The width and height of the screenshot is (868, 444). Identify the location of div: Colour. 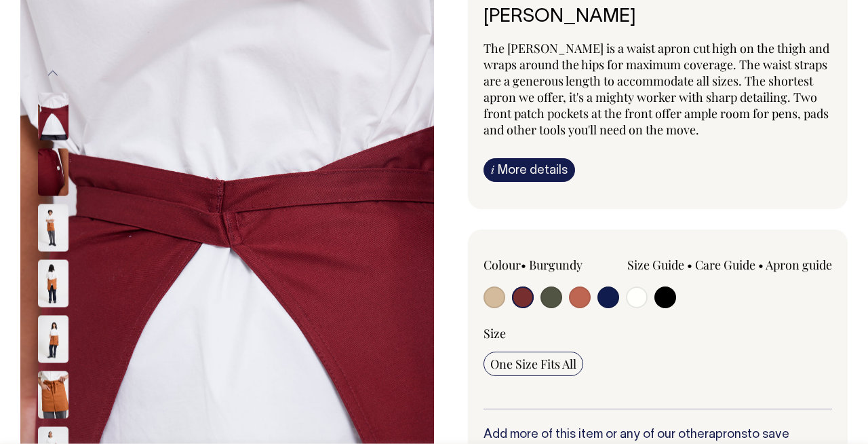
(553, 264).